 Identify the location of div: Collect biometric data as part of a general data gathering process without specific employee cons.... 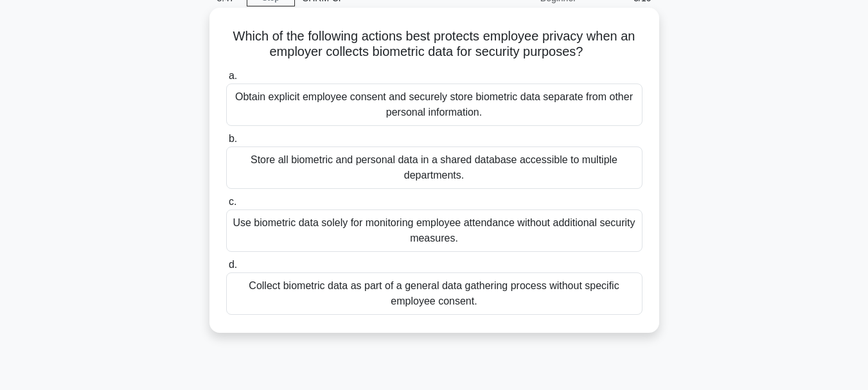
(434, 293).